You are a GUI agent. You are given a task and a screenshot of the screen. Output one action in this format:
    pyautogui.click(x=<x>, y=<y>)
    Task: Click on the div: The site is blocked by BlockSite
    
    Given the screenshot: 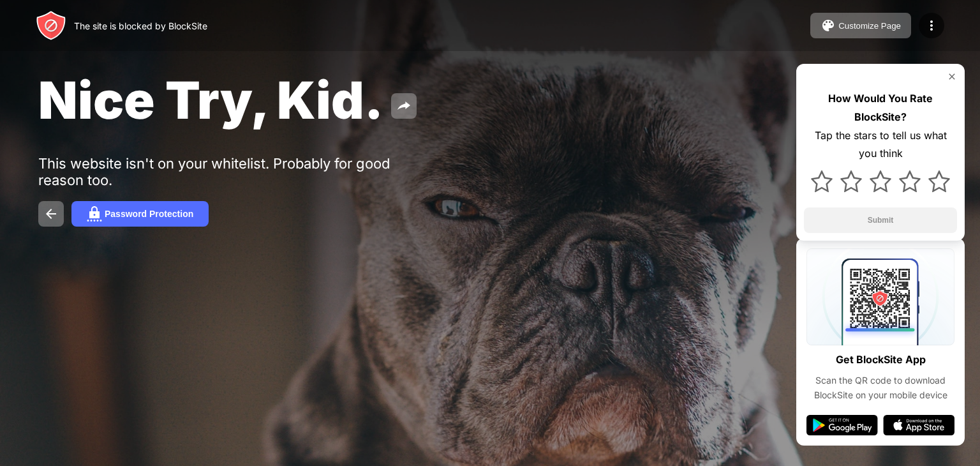 What is the action you would take?
    pyautogui.click(x=140, y=25)
    